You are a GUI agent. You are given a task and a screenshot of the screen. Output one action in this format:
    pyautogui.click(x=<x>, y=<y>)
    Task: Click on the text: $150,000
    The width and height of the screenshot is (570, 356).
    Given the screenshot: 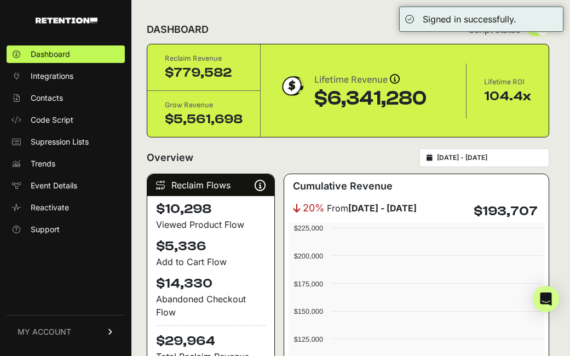 What is the action you would take?
    pyautogui.click(x=308, y=311)
    